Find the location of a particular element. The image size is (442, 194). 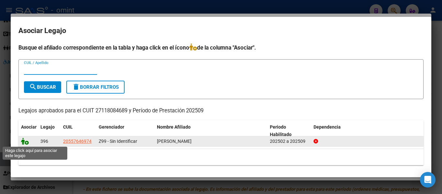

datatable-header-cell: Legajo is located at coordinates (49, 131).